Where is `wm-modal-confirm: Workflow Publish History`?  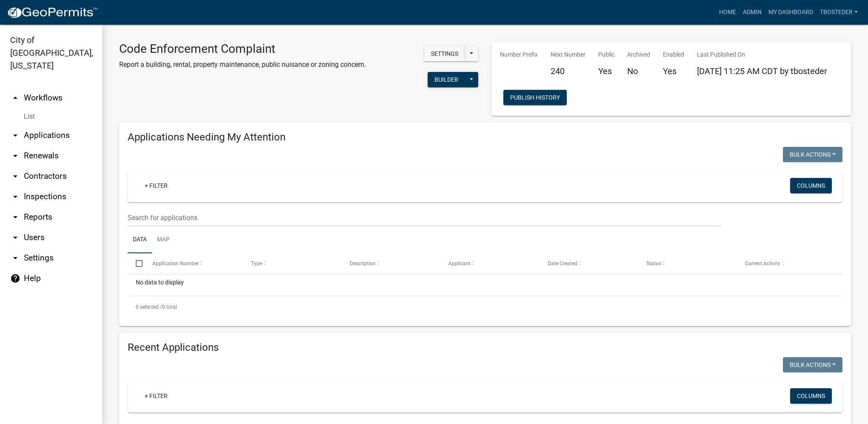
wm-modal-confirm: Workflow Publish History is located at coordinates (535, 99).